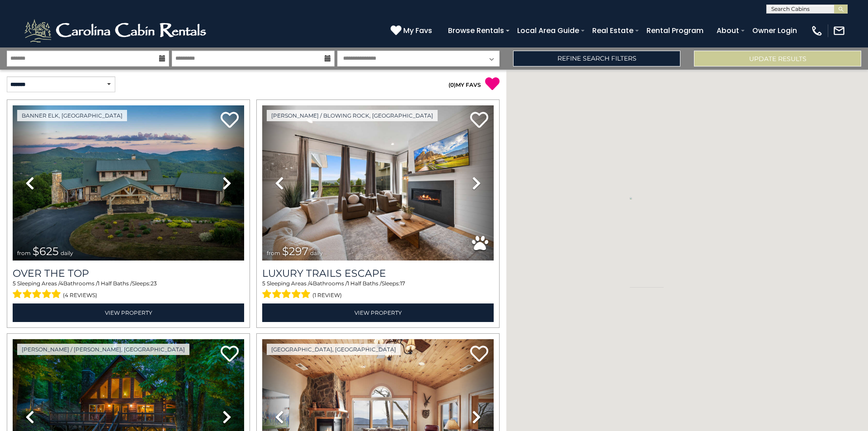 The height and width of the screenshot is (431, 868). What do you see at coordinates (378, 183) in the screenshot?
I see `img: thumbnail_168695581.jpeg` at bounding box center [378, 183].